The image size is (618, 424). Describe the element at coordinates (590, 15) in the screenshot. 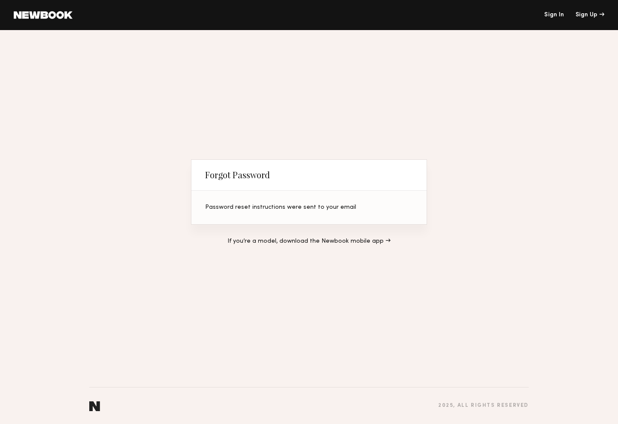

I see `div: Sign Up` at that location.